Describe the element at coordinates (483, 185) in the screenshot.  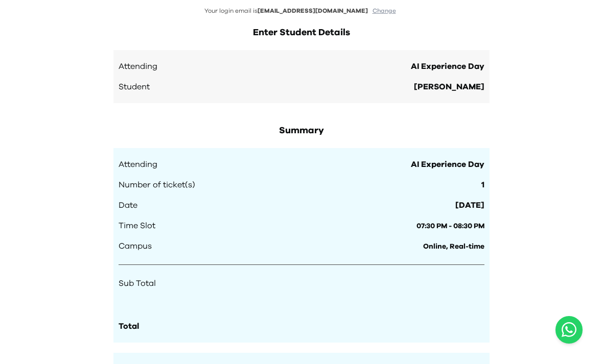
I see `span: 1` at that location.